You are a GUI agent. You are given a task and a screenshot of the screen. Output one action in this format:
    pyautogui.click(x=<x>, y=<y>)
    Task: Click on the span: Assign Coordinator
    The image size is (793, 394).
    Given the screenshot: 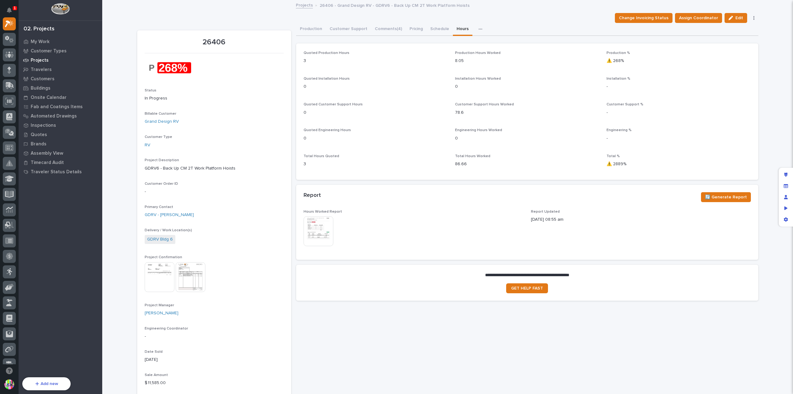 What is the action you would take?
    pyautogui.click(x=698, y=18)
    